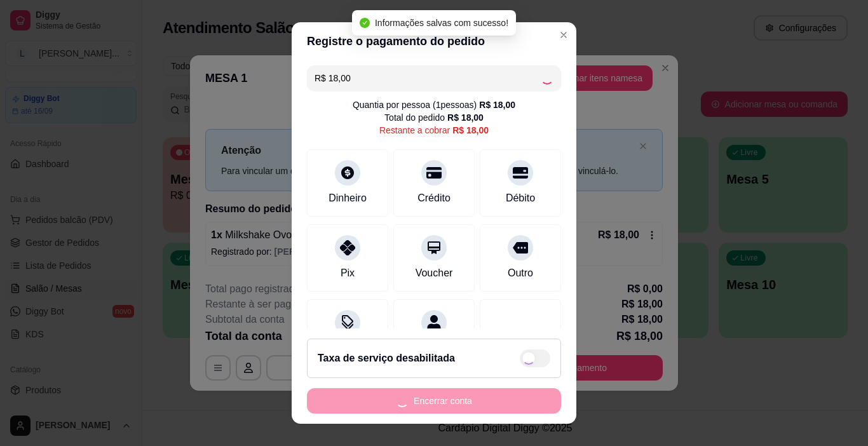 This screenshot has width=868, height=446. What do you see at coordinates (434, 118) in the screenshot?
I see `div: Total do pedido` at bounding box center [434, 118].